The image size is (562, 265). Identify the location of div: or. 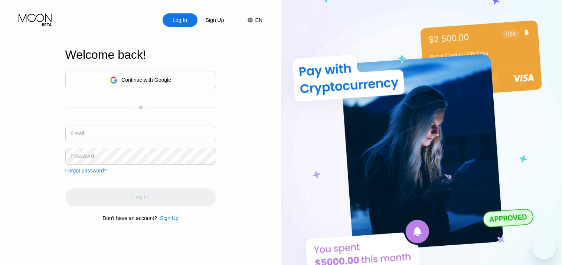
(140, 107).